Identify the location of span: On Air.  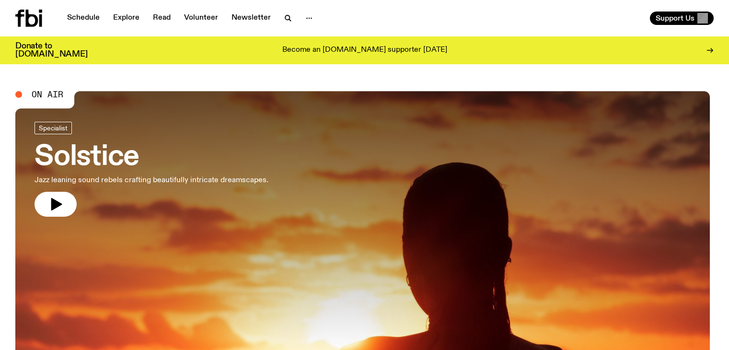
(47, 94).